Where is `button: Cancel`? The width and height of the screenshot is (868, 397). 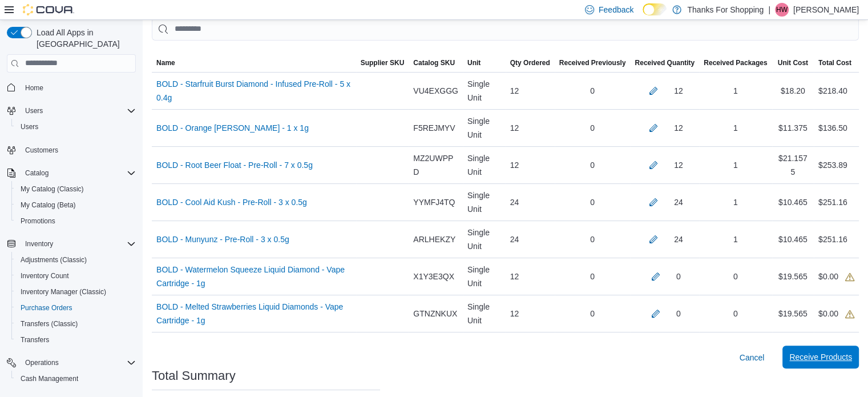 button: Cancel is located at coordinates (752, 358).